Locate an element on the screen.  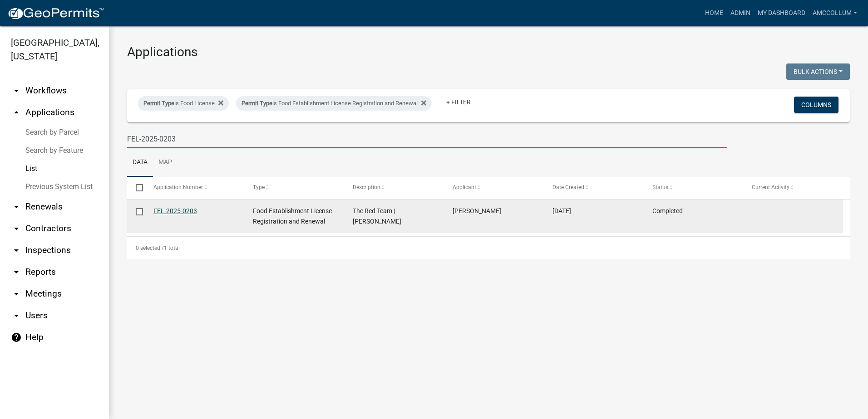
a: Admin is located at coordinates (740, 13).